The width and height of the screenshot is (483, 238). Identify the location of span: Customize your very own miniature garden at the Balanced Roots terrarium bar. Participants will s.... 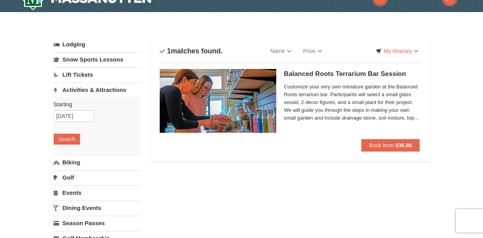
(352, 102).